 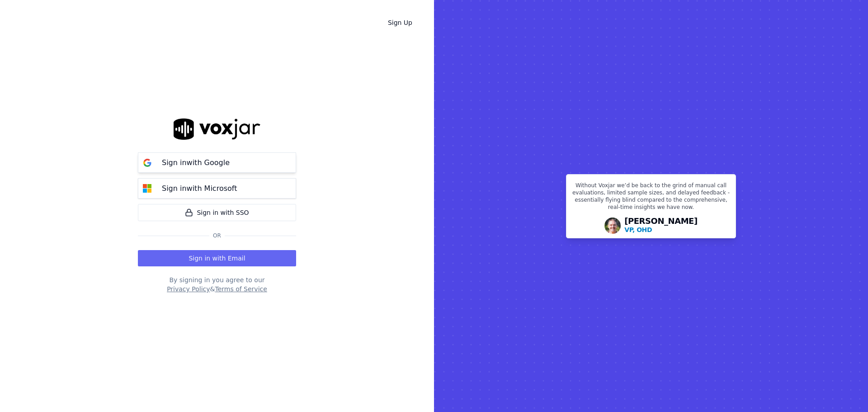 What do you see at coordinates (217, 129) in the screenshot?
I see `img: logo` at bounding box center [217, 129].